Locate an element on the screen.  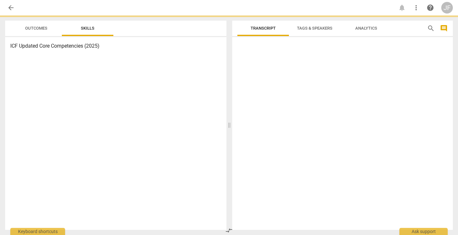
span: Tags & Speakers is located at coordinates (315, 28).